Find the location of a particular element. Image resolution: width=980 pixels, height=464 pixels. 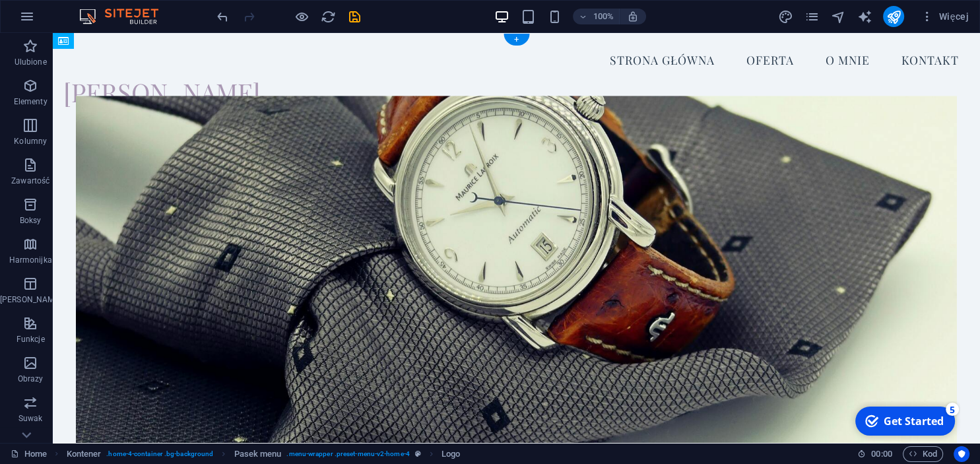

button: 100% is located at coordinates (596, 16).